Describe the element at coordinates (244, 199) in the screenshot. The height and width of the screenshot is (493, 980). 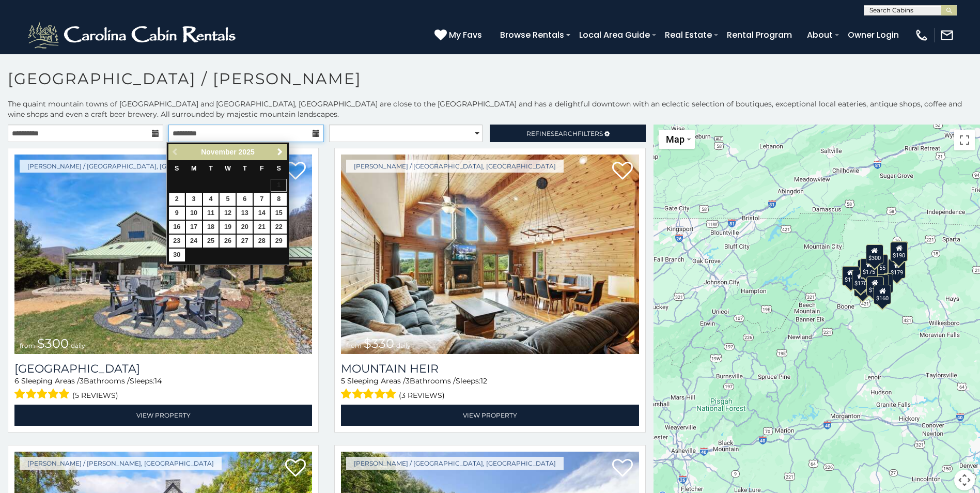
I see `a: 6` at that location.